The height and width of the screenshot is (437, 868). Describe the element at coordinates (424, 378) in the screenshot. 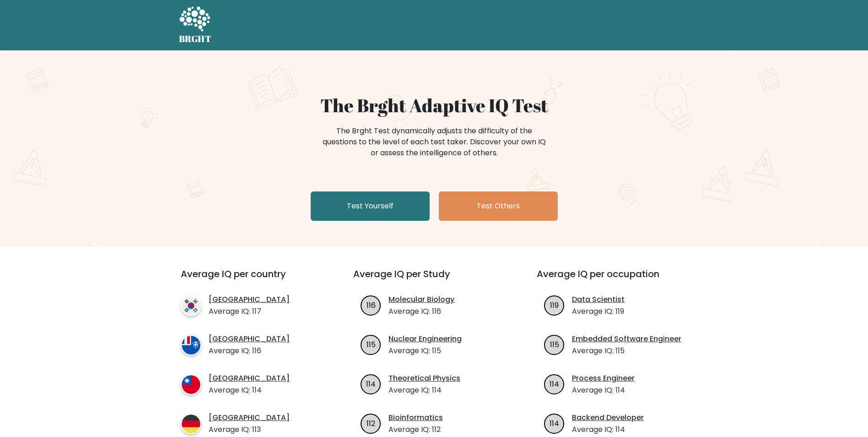

I see `a: Theoretical Physics` at that location.